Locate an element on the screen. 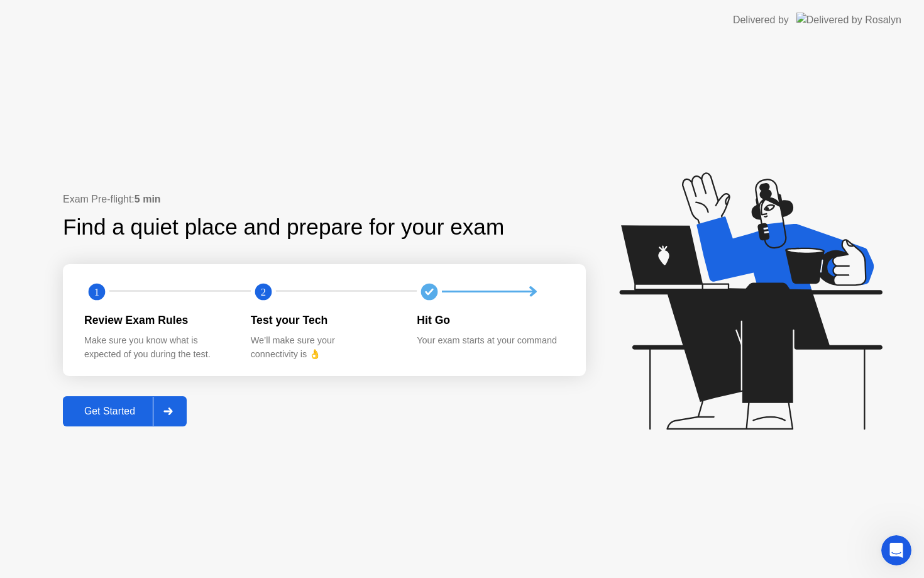 This screenshot has width=924, height=578. div: Delivered by is located at coordinates (761, 20).